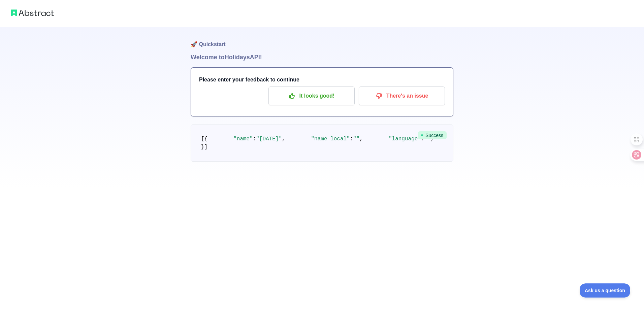 Image resolution: width=644 pixels, height=311 pixels. I want to click on p: There's an issue, so click(402, 96).